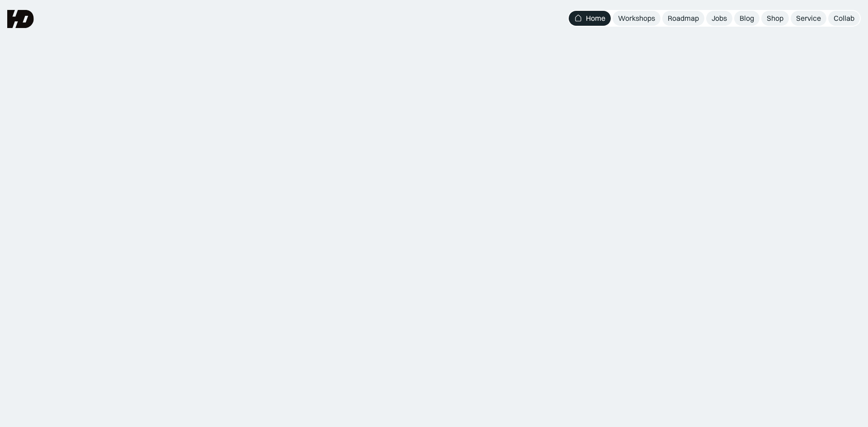 The width and height of the screenshot is (868, 427). I want to click on a: Blog, so click(747, 18).